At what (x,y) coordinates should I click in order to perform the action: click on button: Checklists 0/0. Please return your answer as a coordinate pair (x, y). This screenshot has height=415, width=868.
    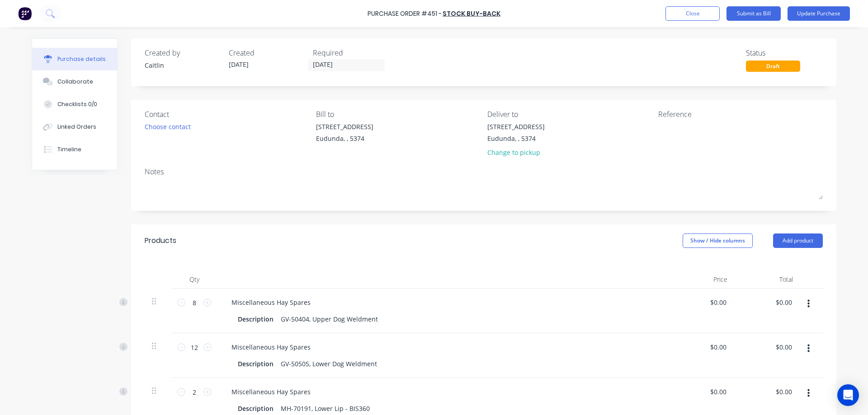
    Looking at the image, I should click on (74, 104).